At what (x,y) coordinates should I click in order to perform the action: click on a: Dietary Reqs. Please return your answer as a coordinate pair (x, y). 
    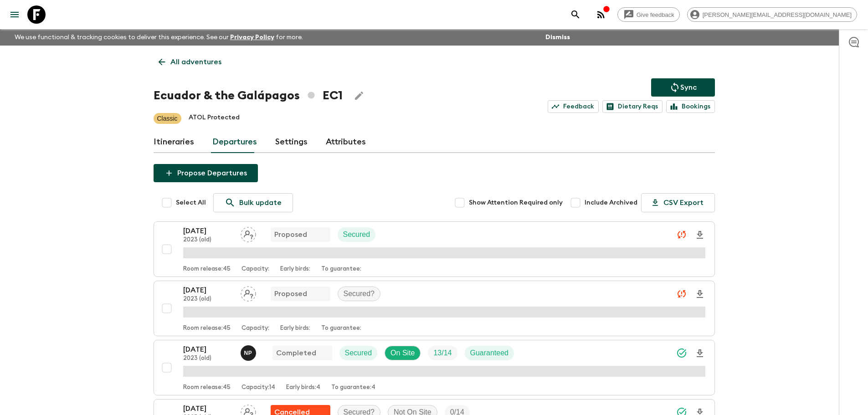
    Looking at the image, I should click on (632, 107).